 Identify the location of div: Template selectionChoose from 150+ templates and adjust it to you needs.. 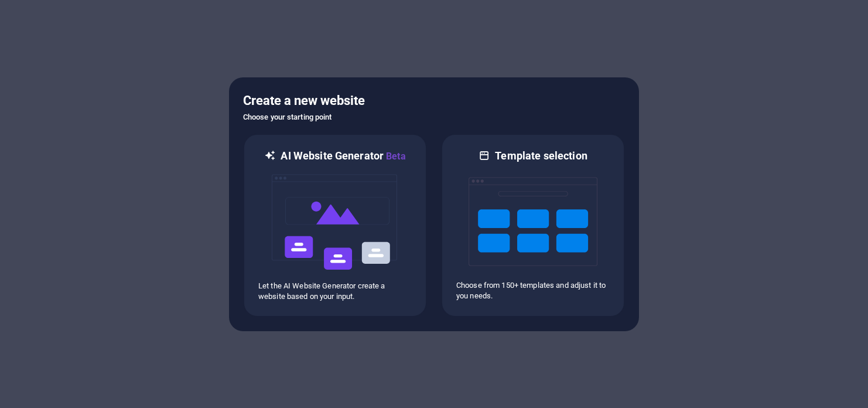
(534, 225).